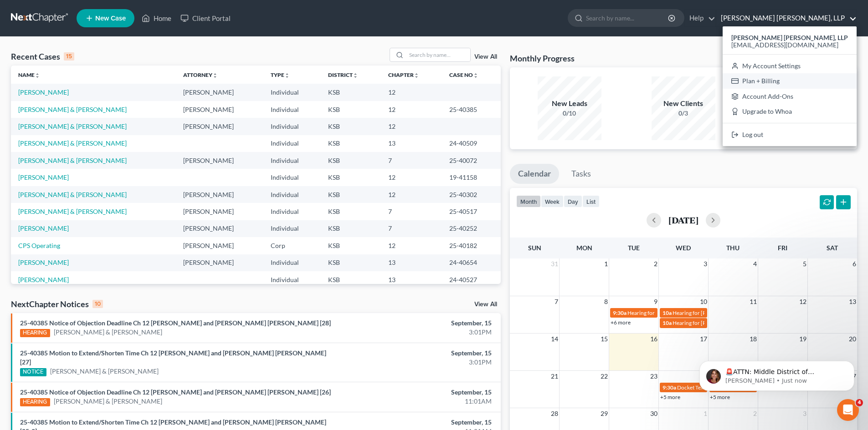 The width and height of the screenshot is (868, 430). I want to click on a: Help, so click(699, 18).